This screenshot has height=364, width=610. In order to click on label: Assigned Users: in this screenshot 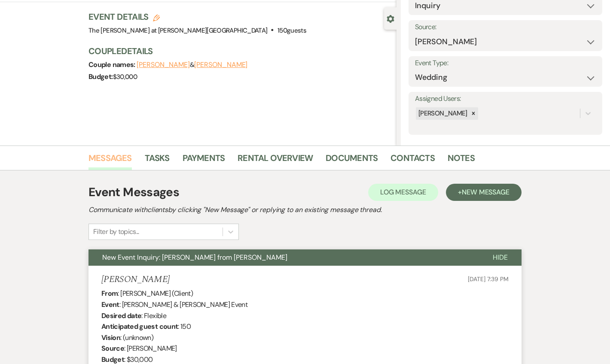, I will do `click(505, 99)`.